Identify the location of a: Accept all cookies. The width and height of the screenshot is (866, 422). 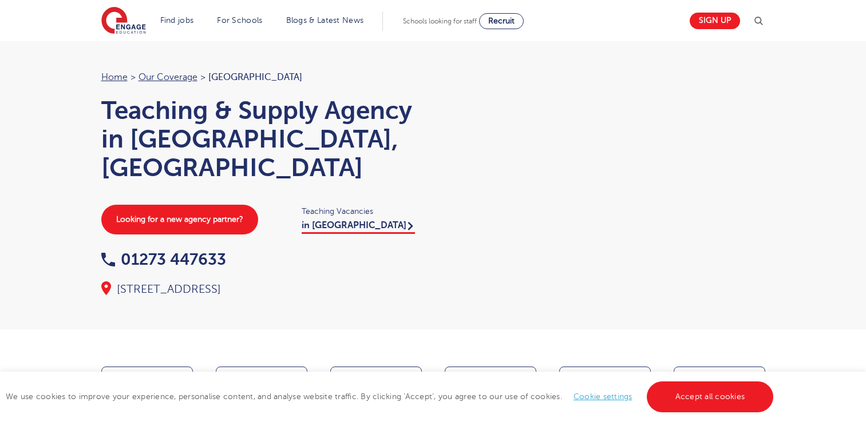
(710, 397).